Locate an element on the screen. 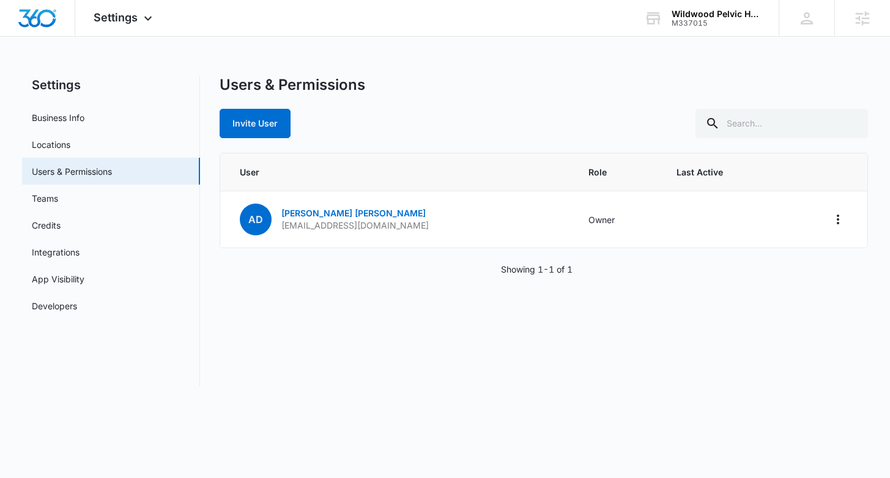  a: Locations is located at coordinates (51, 144).